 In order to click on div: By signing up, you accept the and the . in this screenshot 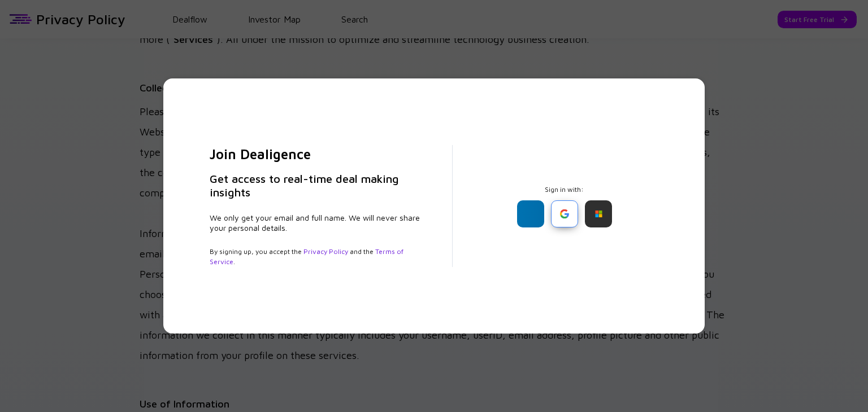, I will do `click(317, 257)`.